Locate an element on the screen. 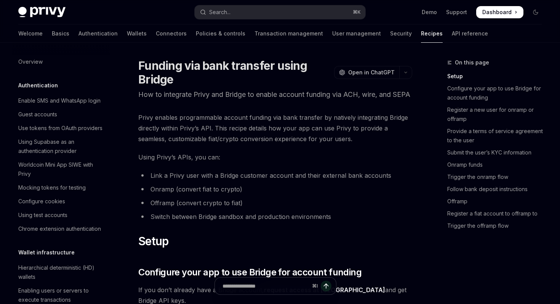 The image size is (560, 304). p: How to integrate Privy and Bridge to enable account funding via ACH, wire, and SEPA is located at coordinates (275, 95).